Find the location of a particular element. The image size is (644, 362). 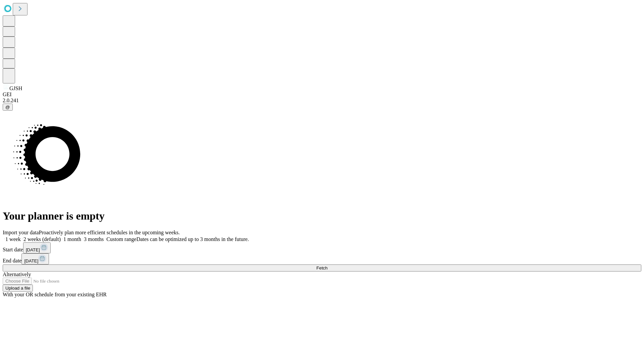

span: Fetch is located at coordinates (321, 268).